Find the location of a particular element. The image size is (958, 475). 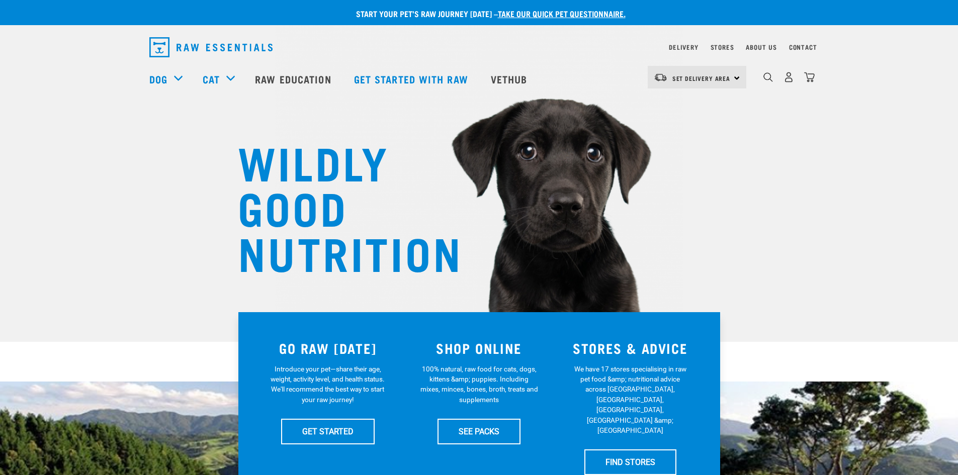

a: Dog is located at coordinates (158, 79).